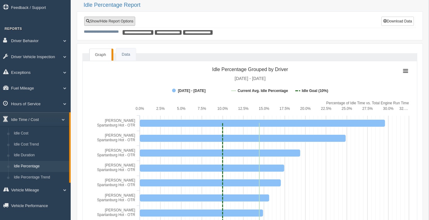 The image size is (429, 220). Describe the element at coordinates (181, 108) in the screenshot. I see `text: 5.0%` at that location.